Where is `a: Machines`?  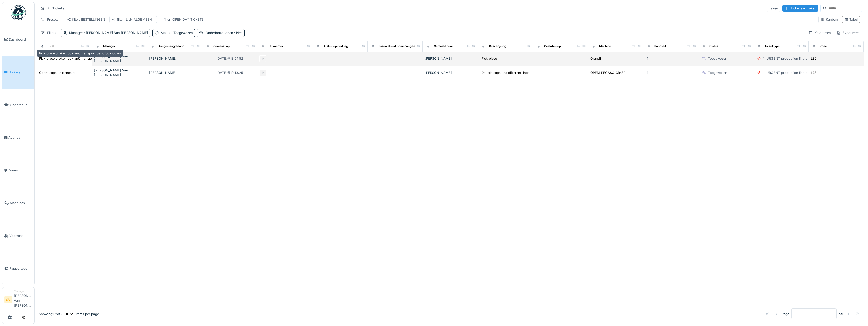
a: Machines is located at coordinates (18, 203).